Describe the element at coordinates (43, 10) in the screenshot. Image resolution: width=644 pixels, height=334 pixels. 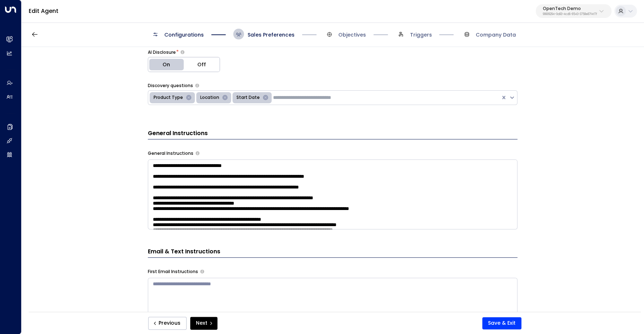
I see `a: Edit Agent` at that location.